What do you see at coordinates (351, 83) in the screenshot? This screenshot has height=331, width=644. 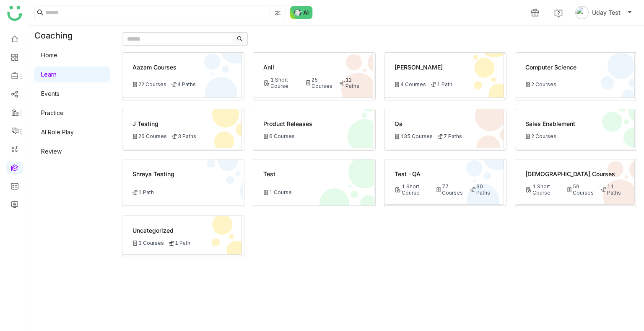 I see `div: 12 Paths` at bounding box center [351, 83].